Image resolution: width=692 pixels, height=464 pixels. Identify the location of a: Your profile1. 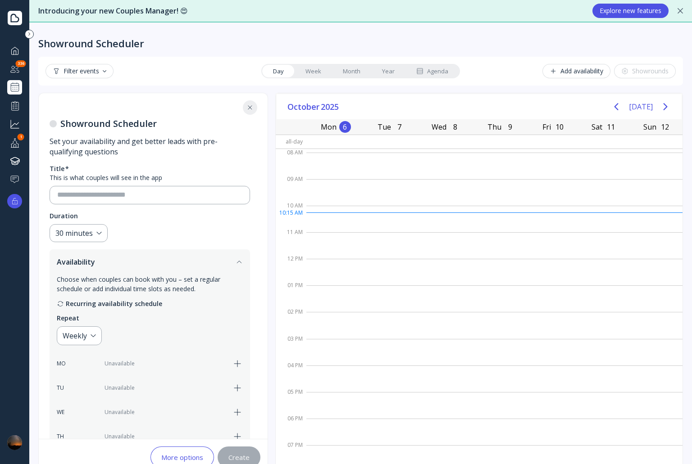
(14, 142).